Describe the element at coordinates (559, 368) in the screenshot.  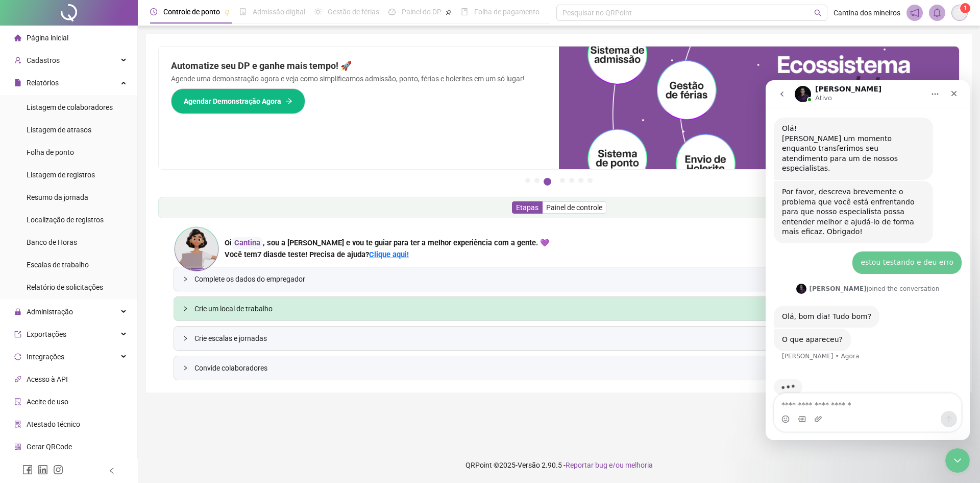
I see `div: Convide colaboradores` at that location.